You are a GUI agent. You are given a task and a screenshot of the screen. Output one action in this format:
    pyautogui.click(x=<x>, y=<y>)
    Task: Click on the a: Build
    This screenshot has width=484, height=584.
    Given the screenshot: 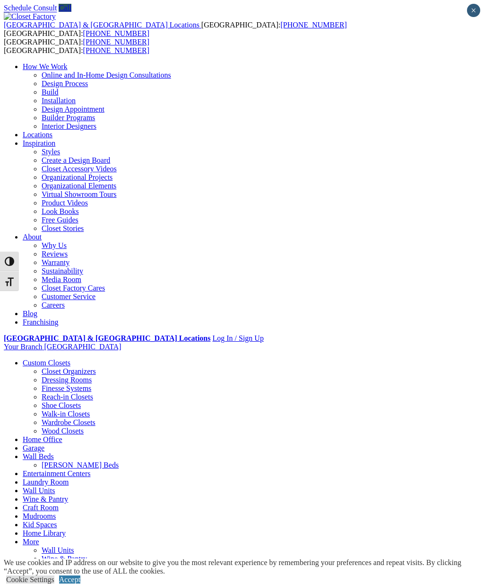 What is the action you would take?
    pyautogui.click(x=50, y=92)
    